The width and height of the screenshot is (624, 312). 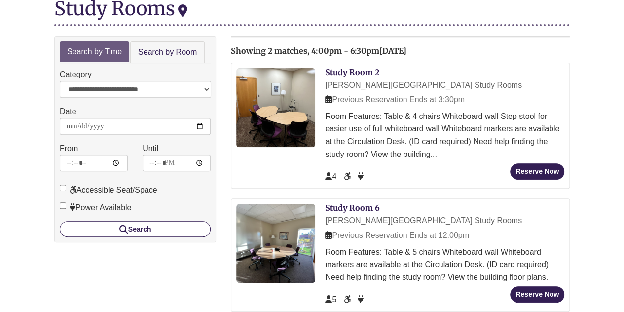 I want to click on div: Room Features: Table & 5 chairs Whiteboard wall Whiteboard markers are available at the Circulati..., so click(x=444, y=264).